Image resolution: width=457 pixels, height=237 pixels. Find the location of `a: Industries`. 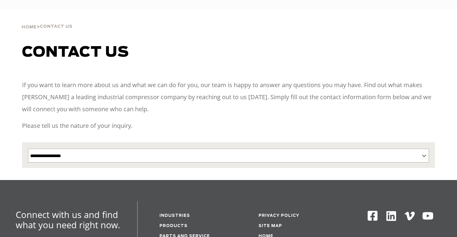

a: Industries is located at coordinates (174, 216).